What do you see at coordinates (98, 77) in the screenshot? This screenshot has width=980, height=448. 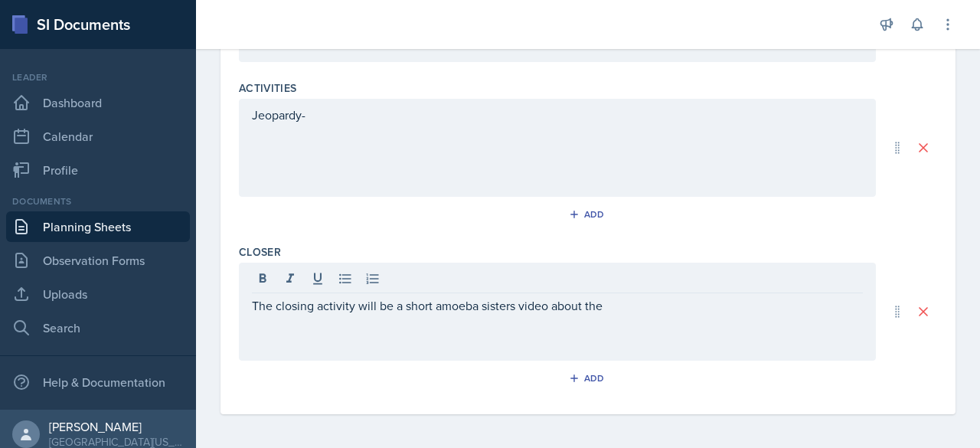 I see `div: Leader` at bounding box center [98, 77].